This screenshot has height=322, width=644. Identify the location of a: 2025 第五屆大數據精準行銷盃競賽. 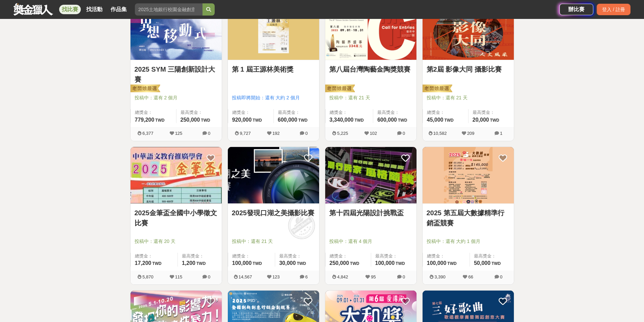
(468, 218).